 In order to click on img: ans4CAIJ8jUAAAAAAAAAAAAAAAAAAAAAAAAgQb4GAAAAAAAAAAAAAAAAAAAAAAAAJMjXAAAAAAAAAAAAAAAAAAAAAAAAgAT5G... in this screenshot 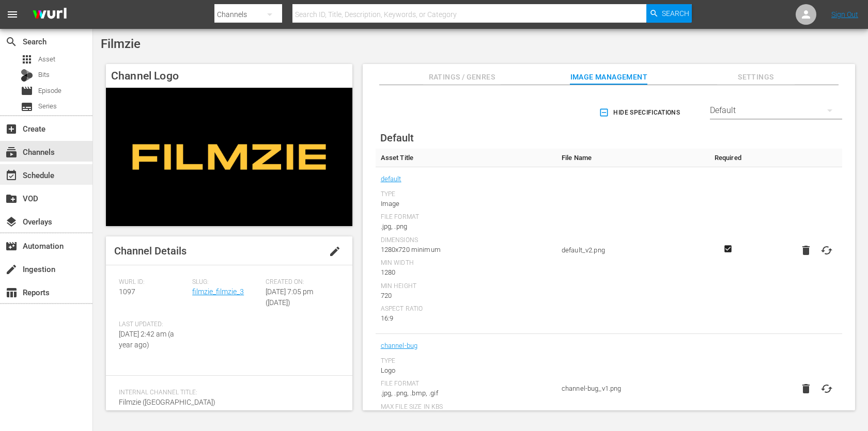, I will do `click(50, 15)`.